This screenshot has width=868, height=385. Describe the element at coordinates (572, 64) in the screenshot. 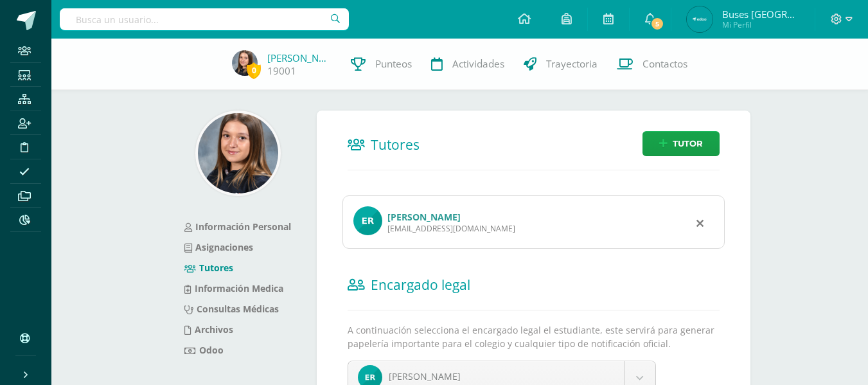

I see `span: Trayectoria` at that location.